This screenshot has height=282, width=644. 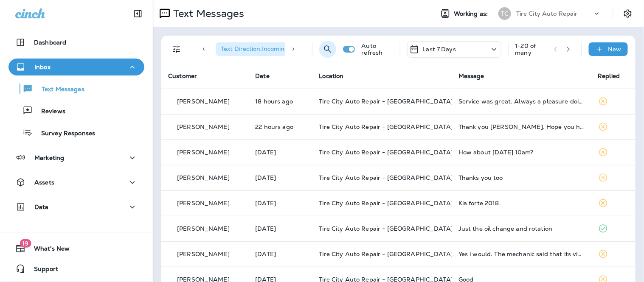 What do you see at coordinates (472, 14) in the screenshot?
I see `span: Working as:` at bounding box center [472, 14].